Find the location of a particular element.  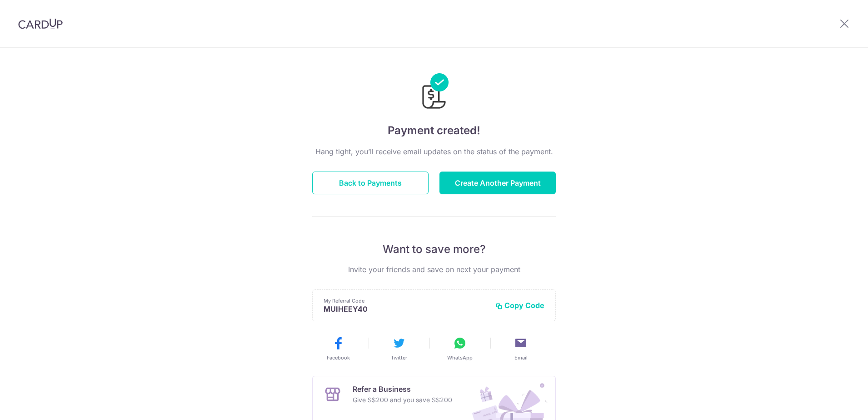

button: Copy Code is located at coordinates (520, 305).